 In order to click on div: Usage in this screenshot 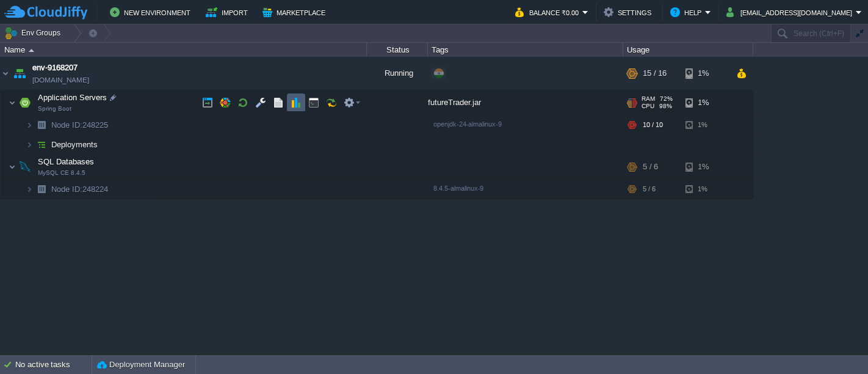, I will do `click(688, 50)`.